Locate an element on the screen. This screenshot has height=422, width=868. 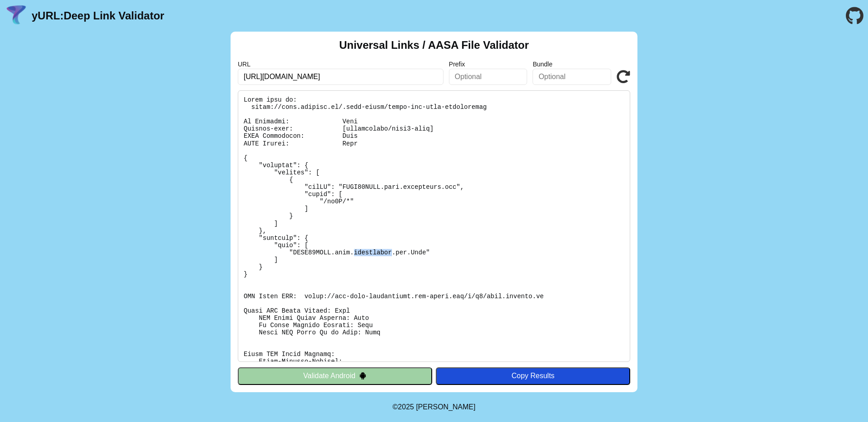
img: yURL Logo is located at coordinates (17, 16).